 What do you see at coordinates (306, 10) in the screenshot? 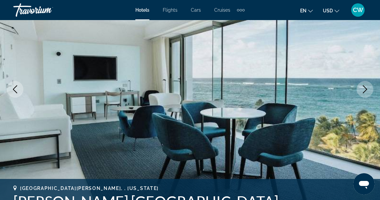
I see `button: Change language` at bounding box center [306, 10].